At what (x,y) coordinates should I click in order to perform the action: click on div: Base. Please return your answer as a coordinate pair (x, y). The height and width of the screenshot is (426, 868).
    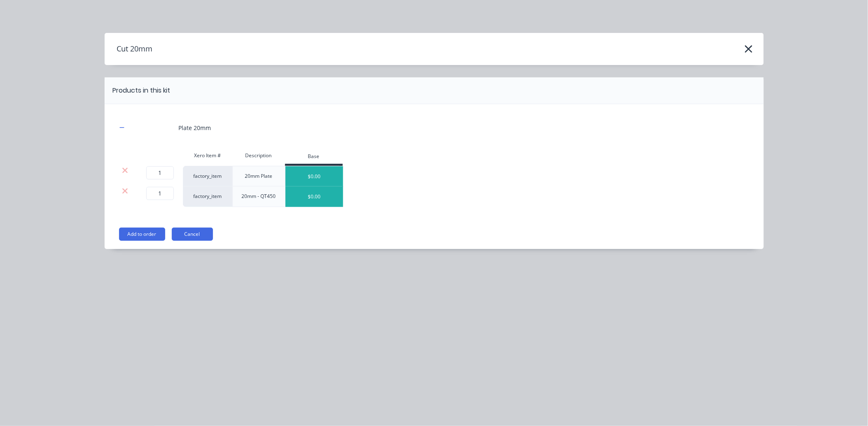
    Looking at the image, I should click on (314, 158).